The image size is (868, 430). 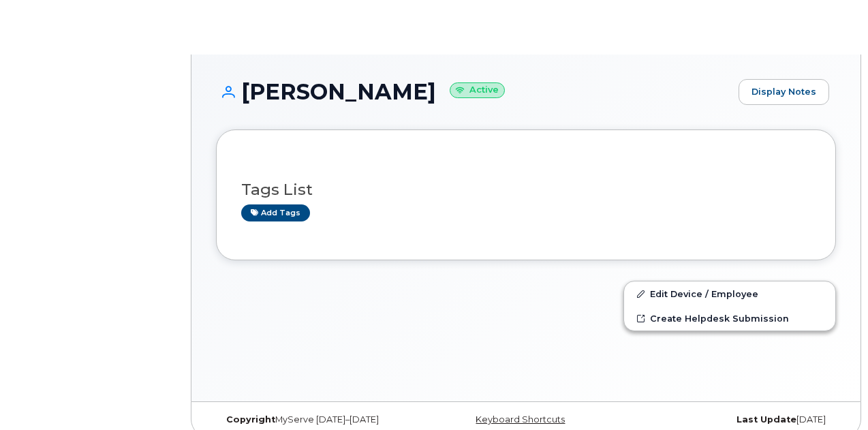 What do you see at coordinates (276, 213) in the screenshot?
I see `a: Add tags` at bounding box center [276, 213].